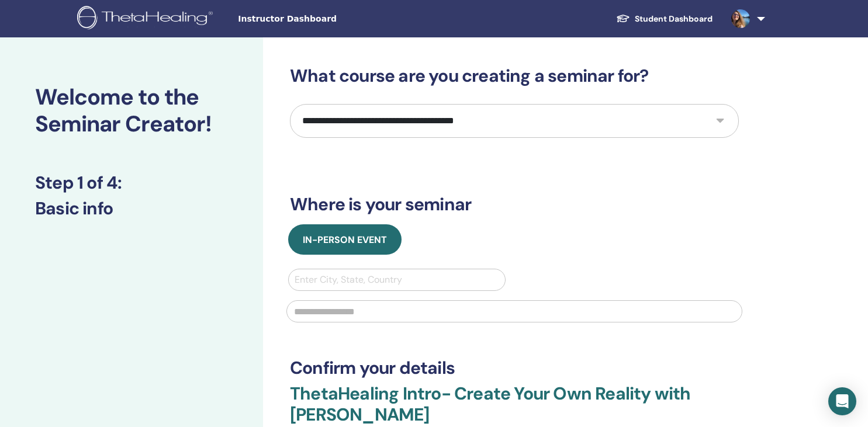 This screenshot has width=868, height=427. I want to click on h3: What course are you creating a seminar for?, so click(514, 76).